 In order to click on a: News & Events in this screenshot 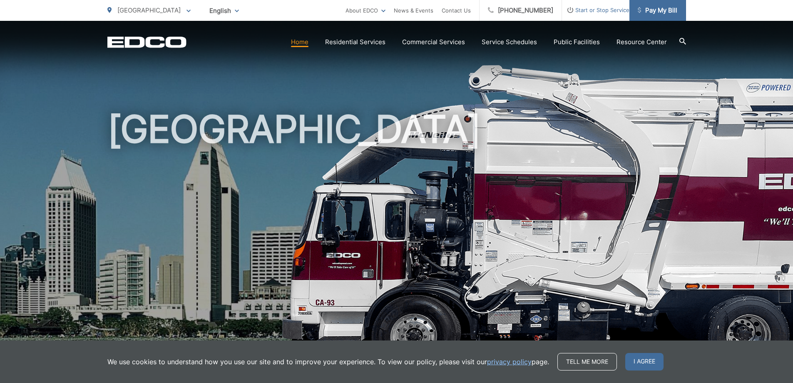, I will do `click(413, 10)`.